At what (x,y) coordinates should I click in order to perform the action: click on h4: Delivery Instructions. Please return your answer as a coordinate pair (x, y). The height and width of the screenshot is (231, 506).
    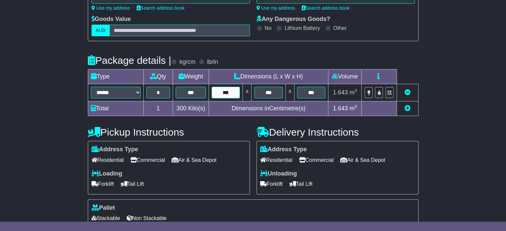
    Looking at the image, I should click on (337, 132).